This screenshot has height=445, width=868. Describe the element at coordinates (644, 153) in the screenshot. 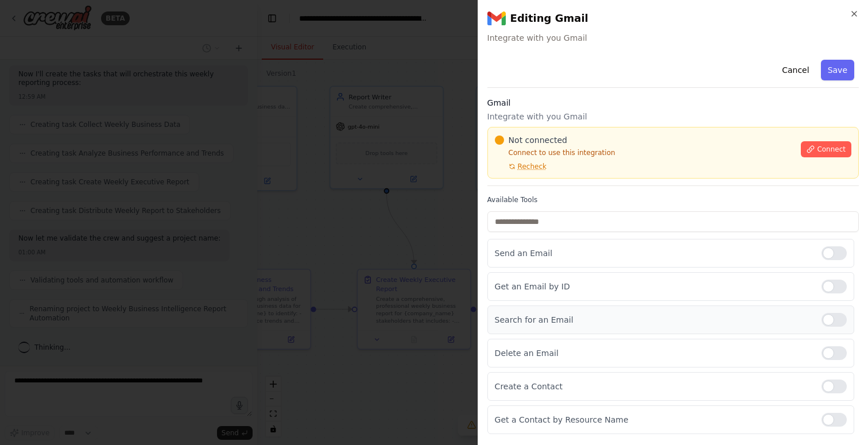

I see `p: Connect to use this integration` at that location.